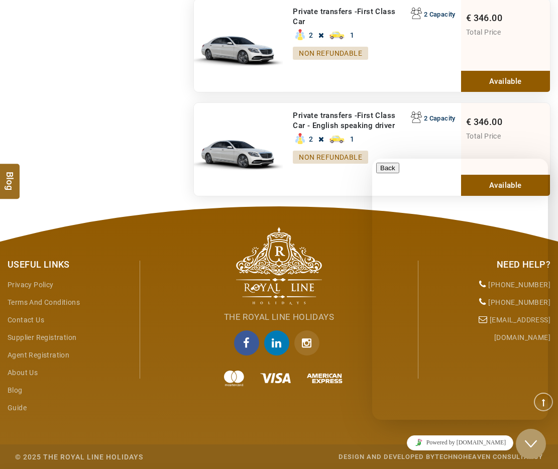  What do you see at coordinates (31, 285) in the screenshot?
I see `a: Privacy Policy` at bounding box center [31, 285].